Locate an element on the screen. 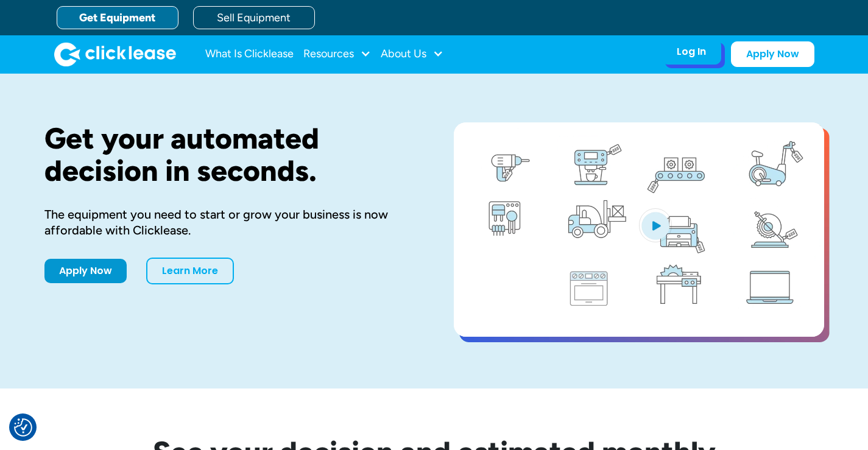  a: Learn More is located at coordinates (190, 271).